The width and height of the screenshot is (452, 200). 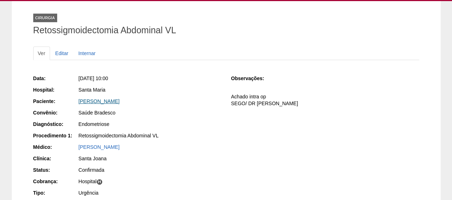 I want to click on div: Clínica:, so click(x=55, y=158).